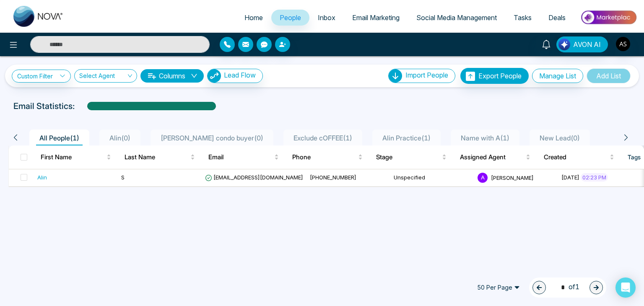 The height and width of the screenshot is (306, 644). I want to click on th: Phone, so click(328, 157).